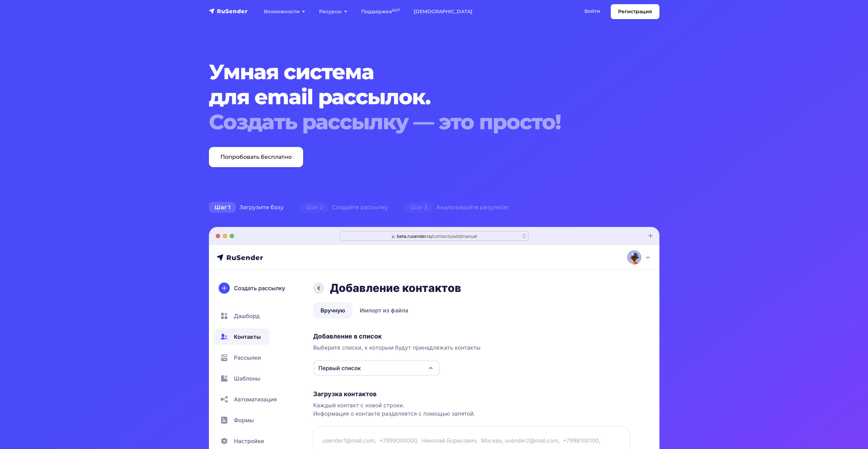  What do you see at coordinates (284, 11) in the screenshot?
I see `a: Возможности` at bounding box center [284, 11].